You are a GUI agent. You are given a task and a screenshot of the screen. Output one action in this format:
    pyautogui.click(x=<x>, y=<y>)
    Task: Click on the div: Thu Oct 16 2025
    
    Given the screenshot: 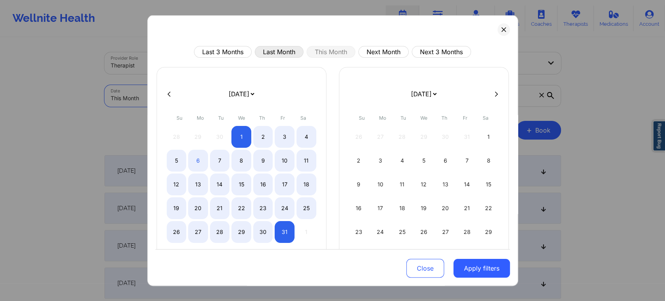 What is the action you would take?
    pyautogui.click(x=263, y=184)
    